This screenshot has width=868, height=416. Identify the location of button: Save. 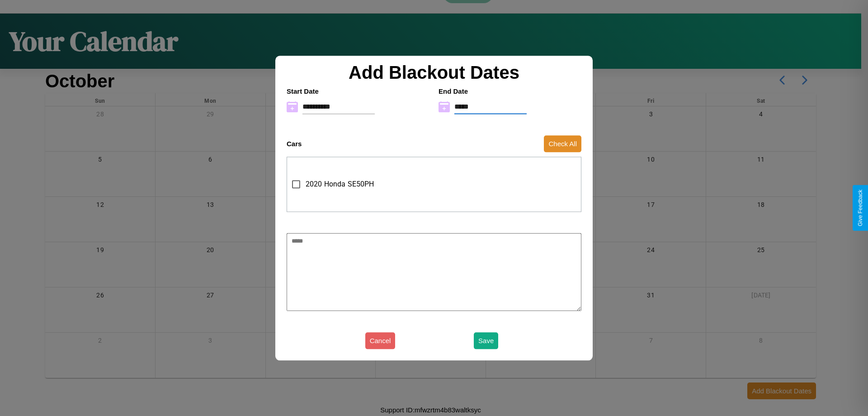
(486, 340).